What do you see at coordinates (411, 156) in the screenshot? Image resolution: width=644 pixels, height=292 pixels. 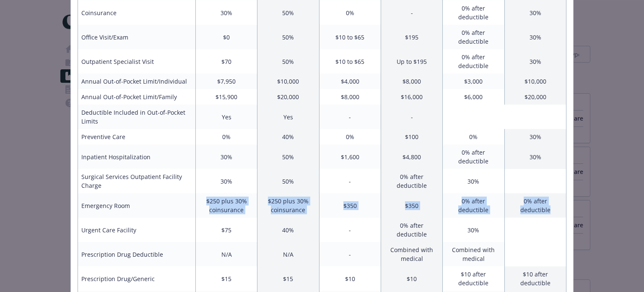 I see `td: $4,800` at bounding box center [411, 156].